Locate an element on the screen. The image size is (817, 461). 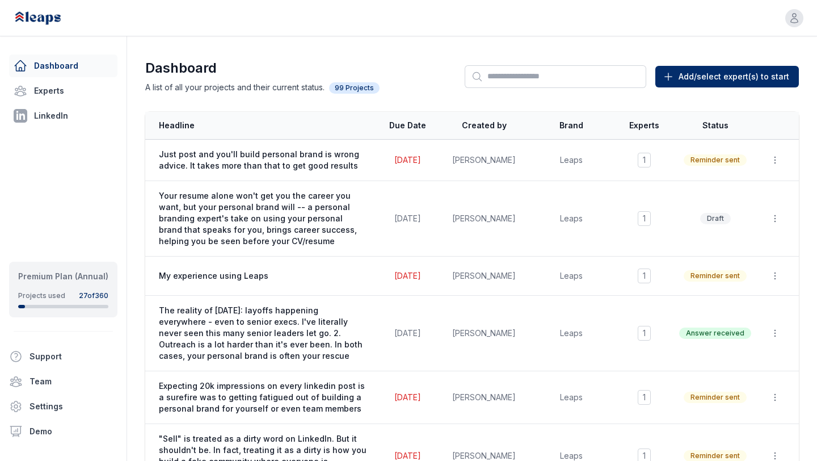
a: Experts is located at coordinates (63, 91).